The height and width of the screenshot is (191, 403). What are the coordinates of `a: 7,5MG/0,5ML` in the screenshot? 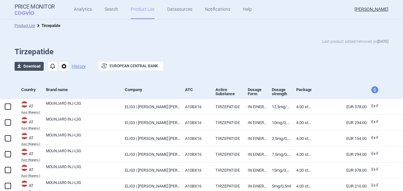 It's located at (279, 154).